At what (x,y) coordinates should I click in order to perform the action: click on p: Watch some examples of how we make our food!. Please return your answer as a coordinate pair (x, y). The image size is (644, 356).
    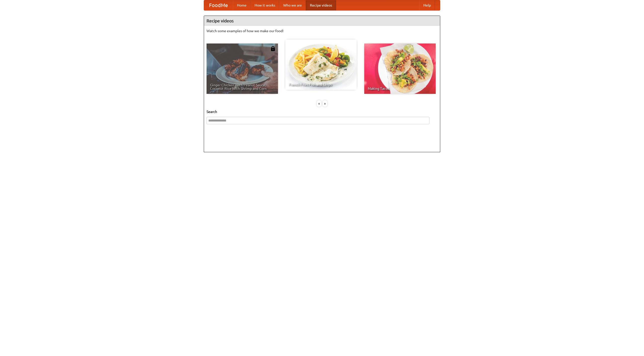
    Looking at the image, I should click on (322, 31).